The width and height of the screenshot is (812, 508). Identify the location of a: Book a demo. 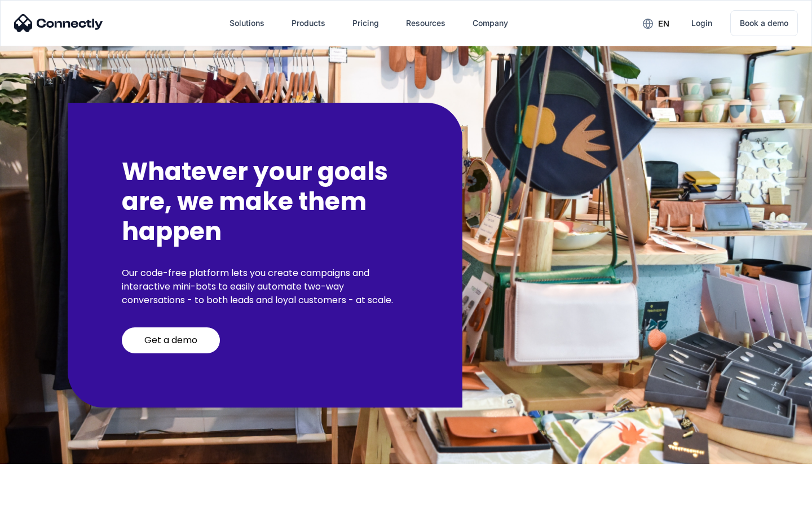
(763, 23).